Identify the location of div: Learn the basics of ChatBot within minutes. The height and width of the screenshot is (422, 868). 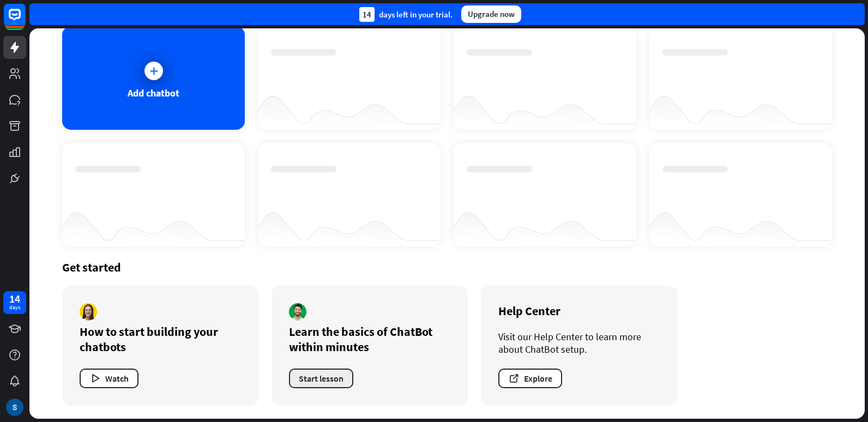
(370, 339).